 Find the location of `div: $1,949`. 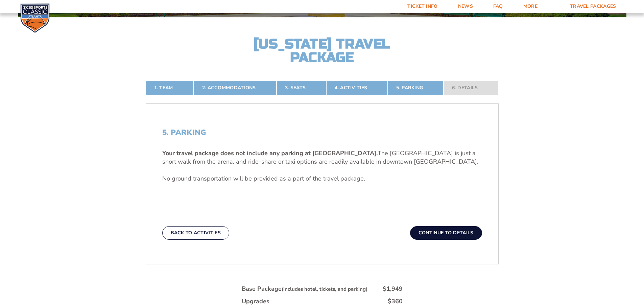

div: $1,949 is located at coordinates (393, 289).